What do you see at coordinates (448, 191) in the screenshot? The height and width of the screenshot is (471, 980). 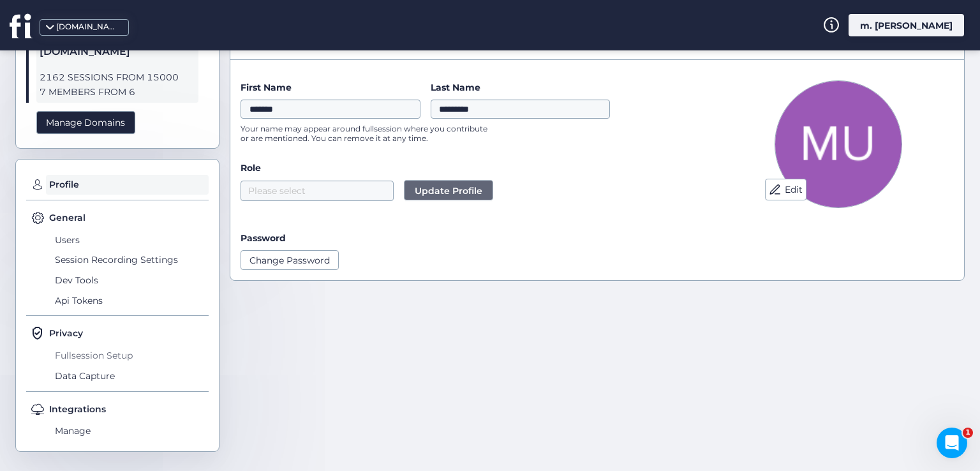 I see `span: Update Profile` at bounding box center [448, 191].